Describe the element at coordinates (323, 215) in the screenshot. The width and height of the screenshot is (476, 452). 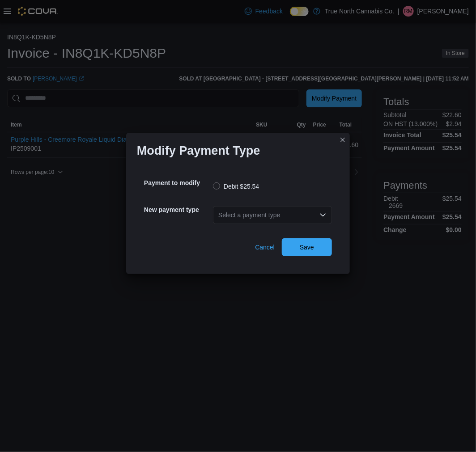
I see `button: Open list of options` at that location.